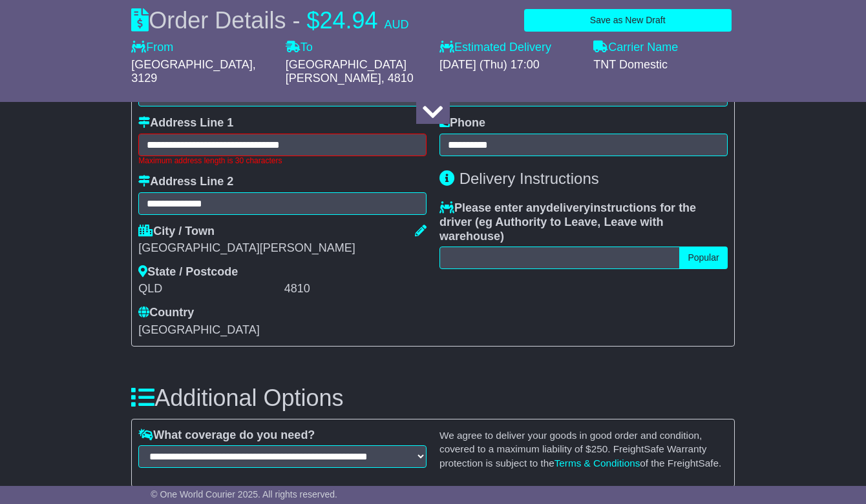 This screenshot has width=866, height=504. Describe the element at coordinates (551, 229) in the screenshot. I see `span: eg Authority to Leave, Leave with warehouse` at that location.